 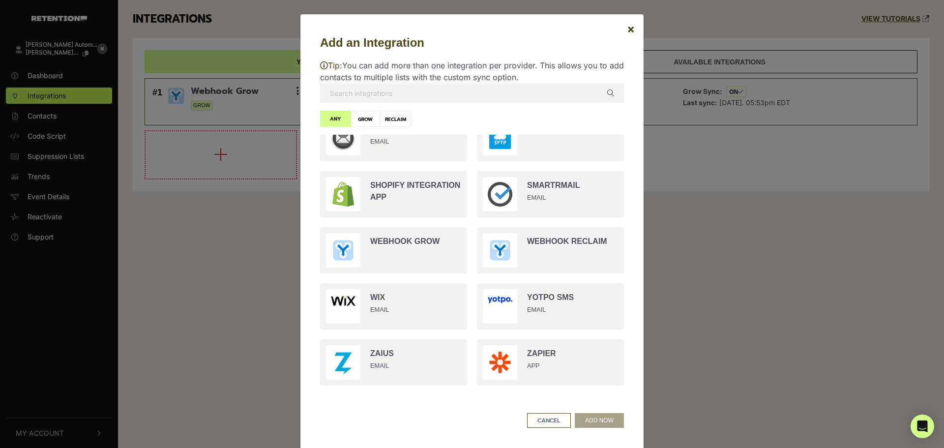 I want to click on div: Open Intercom Messenger, so click(x=923, y=426).